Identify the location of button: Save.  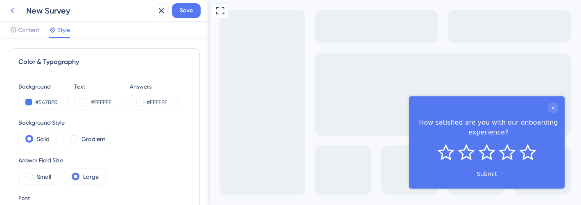
(186, 11).